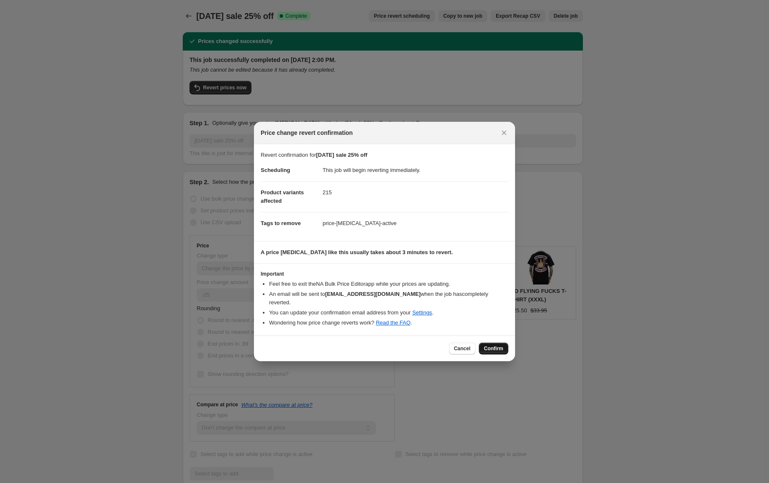 The height and width of the screenshot is (483, 769). I want to click on a: Read the FAQ, so click(393, 322).